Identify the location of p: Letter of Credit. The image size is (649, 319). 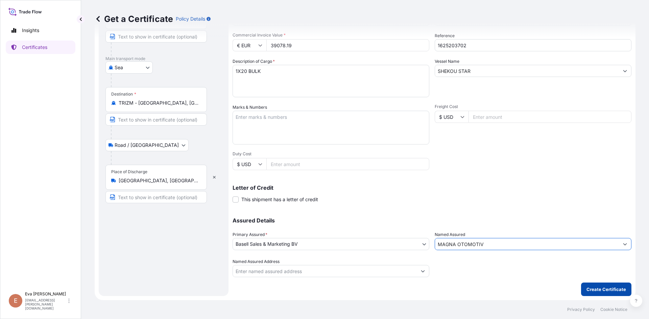
(432, 188).